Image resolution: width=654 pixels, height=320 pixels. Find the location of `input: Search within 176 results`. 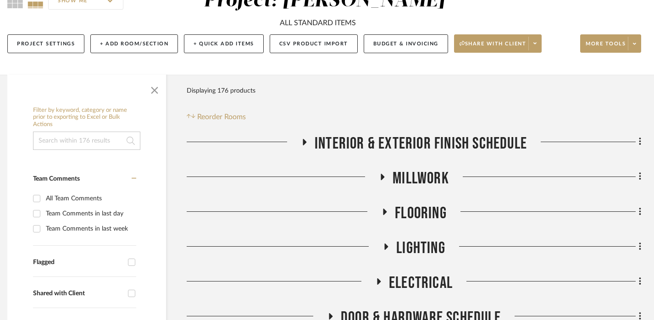

input: Search within 176 results is located at coordinates (87, 141).